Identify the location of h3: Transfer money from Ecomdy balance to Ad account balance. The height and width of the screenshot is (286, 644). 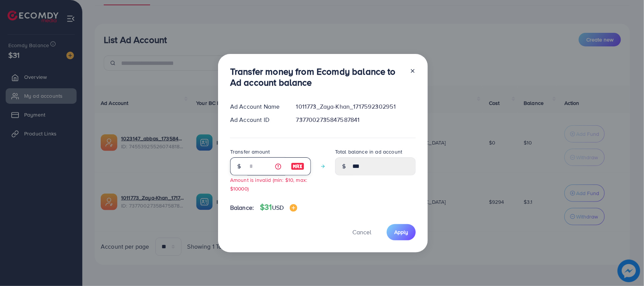
(317, 77).